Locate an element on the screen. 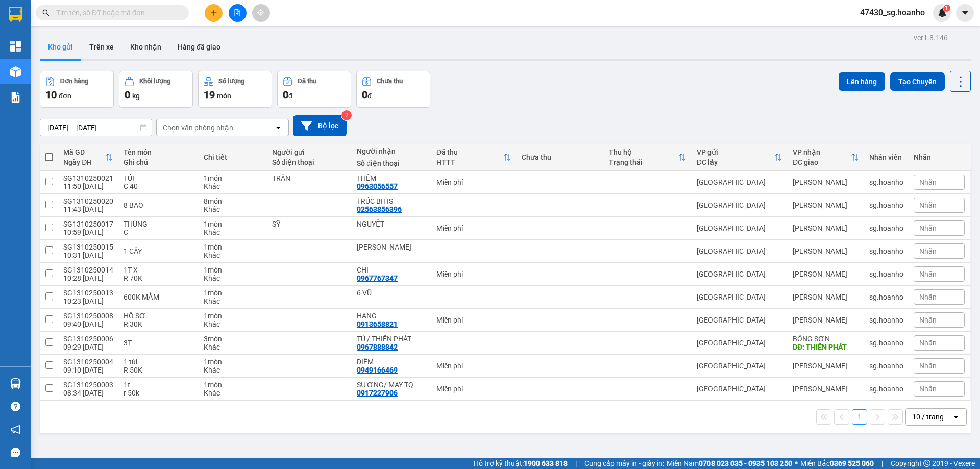  strong: 0708 023 035 - 0935 103 250 is located at coordinates (746, 463).